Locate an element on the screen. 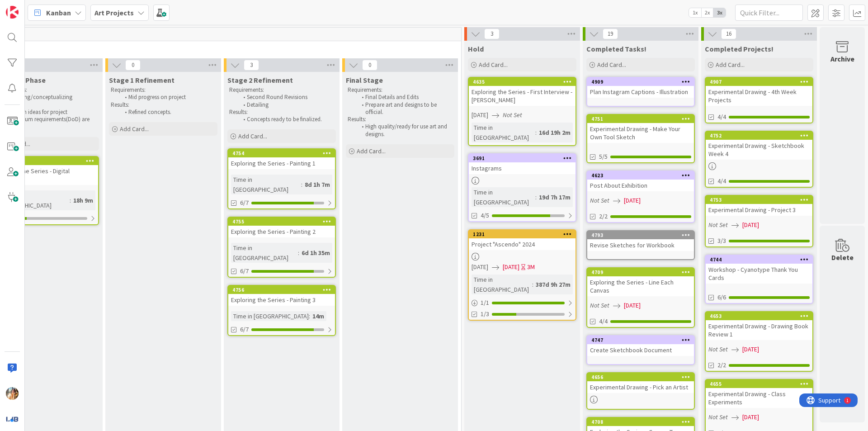 Image resolution: width=868 pixels, height=431 pixels. div: 4655Experimental Drawing - Class Experiments is located at coordinates (759, 394).